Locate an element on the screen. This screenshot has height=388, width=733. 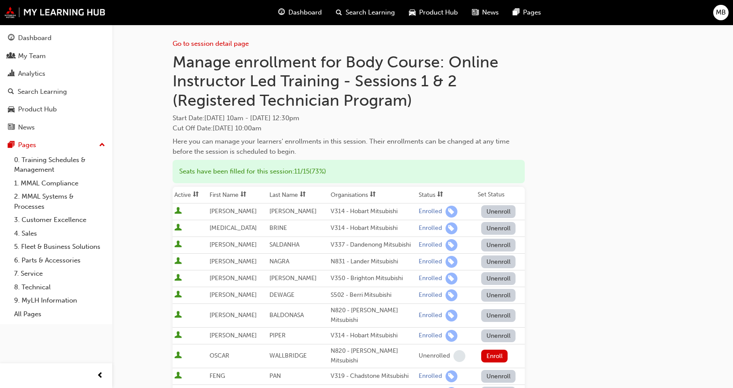
div: Seats have been filled for this session : 11 / 15 ( 73% ) is located at coordinates (349, 171).